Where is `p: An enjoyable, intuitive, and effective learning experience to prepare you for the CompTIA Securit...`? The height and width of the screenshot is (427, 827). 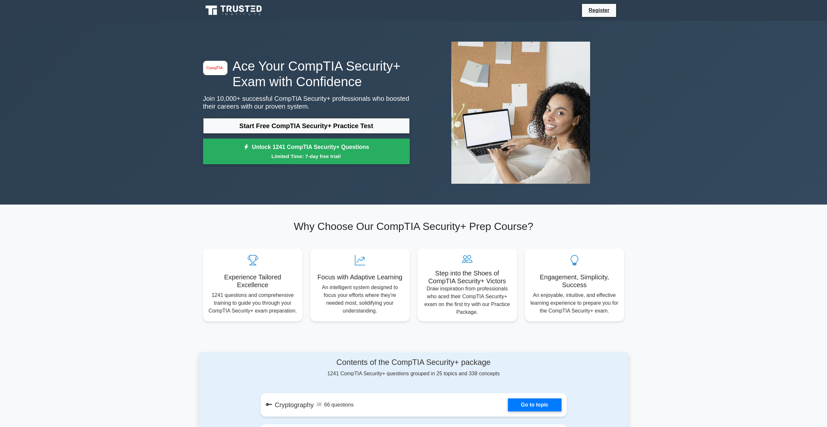
p: An enjoyable, intuitive, and effective learning experience to prepare you for the CompTIA Securit... is located at coordinates (575, 303).